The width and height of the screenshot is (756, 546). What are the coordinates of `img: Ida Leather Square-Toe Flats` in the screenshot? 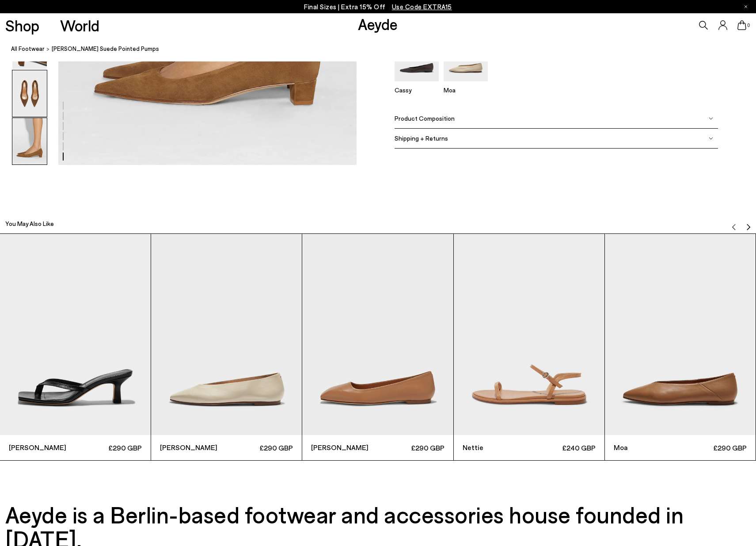 It's located at (378, 334).